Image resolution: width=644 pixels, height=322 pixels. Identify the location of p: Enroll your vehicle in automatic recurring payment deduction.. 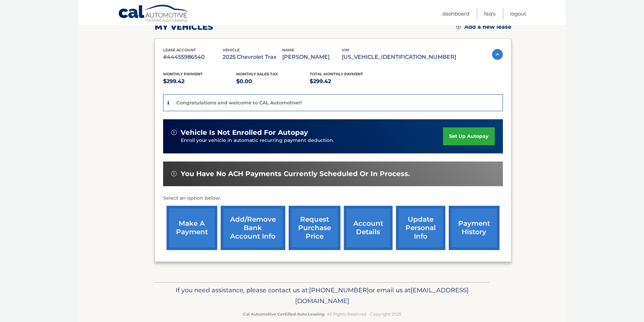
(312, 140).